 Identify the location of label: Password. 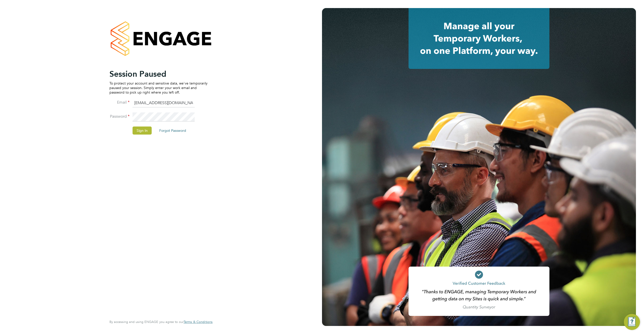
(119, 116).